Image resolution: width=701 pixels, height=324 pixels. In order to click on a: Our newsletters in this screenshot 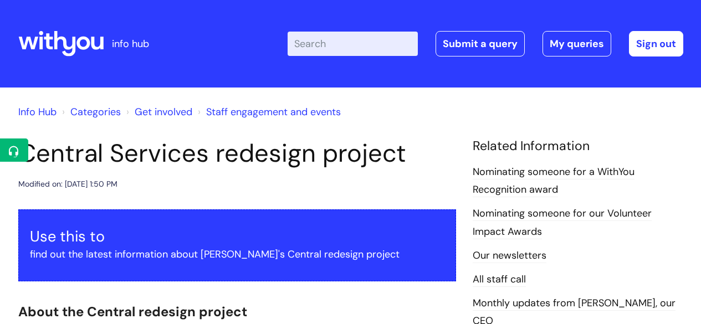, I will do `click(509, 256)`.